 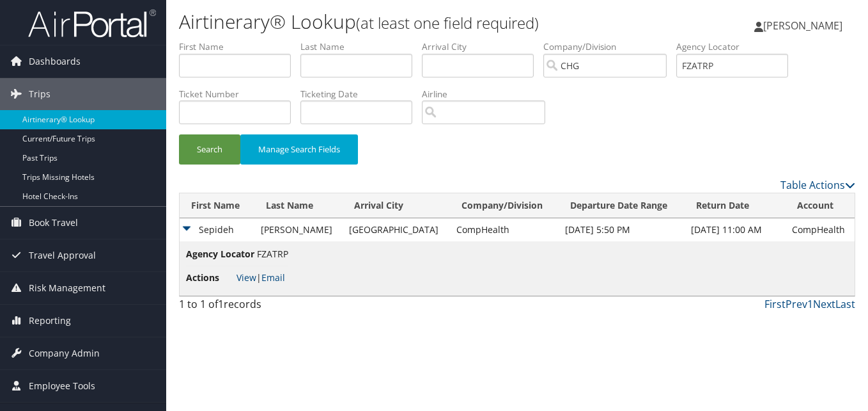 What do you see at coordinates (735, 206) in the screenshot?
I see `th: Return Date: activate to sort column ascending` at bounding box center [735, 206].